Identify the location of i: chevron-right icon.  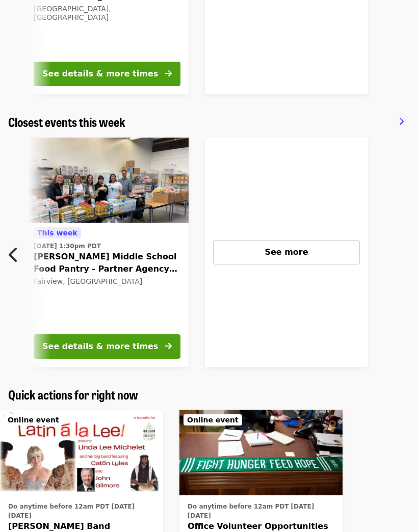
(401, 121).